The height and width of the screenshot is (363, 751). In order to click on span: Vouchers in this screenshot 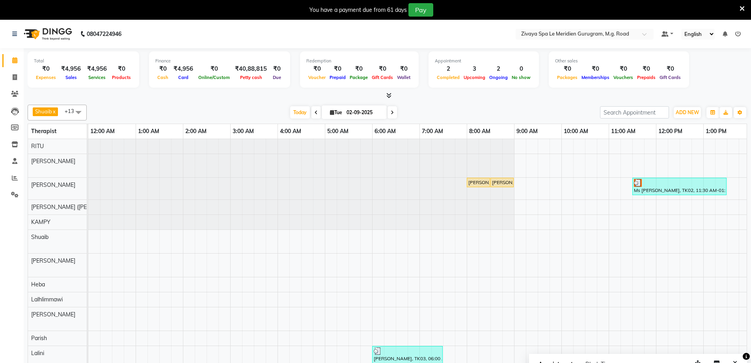, I will do `click(624, 77)`.